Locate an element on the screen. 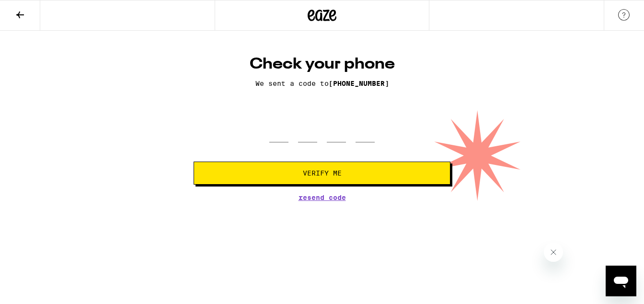 Image resolution: width=644 pixels, height=304 pixels. span: Resend Code is located at coordinates (322, 197).